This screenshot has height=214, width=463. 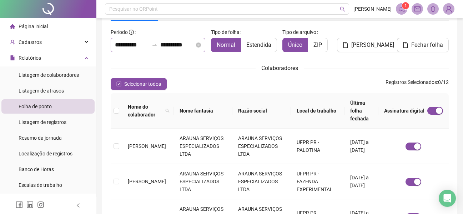 What do you see at coordinates (42, 122) in the screenshot?
I see `span: Listagem de registros` at bounding box center [42, 122].